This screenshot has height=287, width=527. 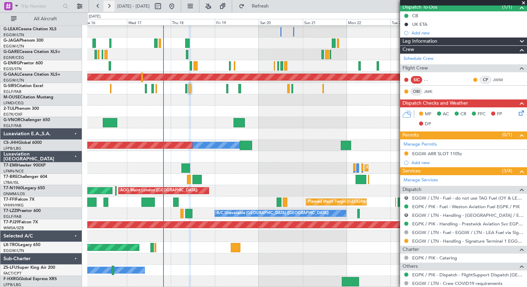 I want to click on span: CS-JHH, so click(x=11, y=143).